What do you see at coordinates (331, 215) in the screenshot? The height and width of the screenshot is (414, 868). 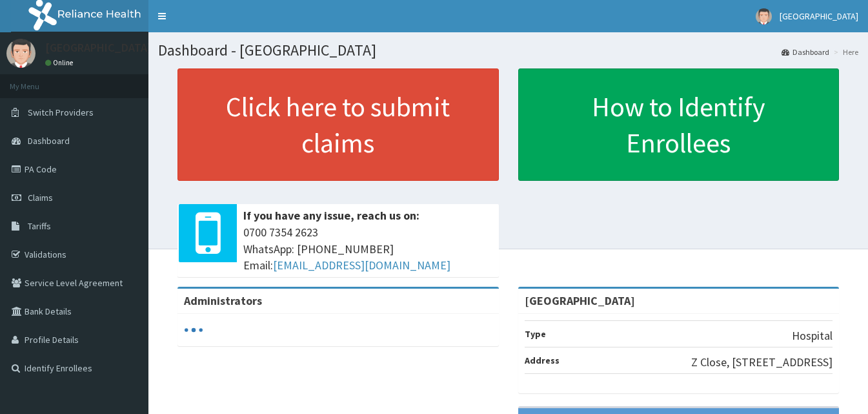 I see `b: If you have any issue, reach us on:` at bounding box center [331, 215].